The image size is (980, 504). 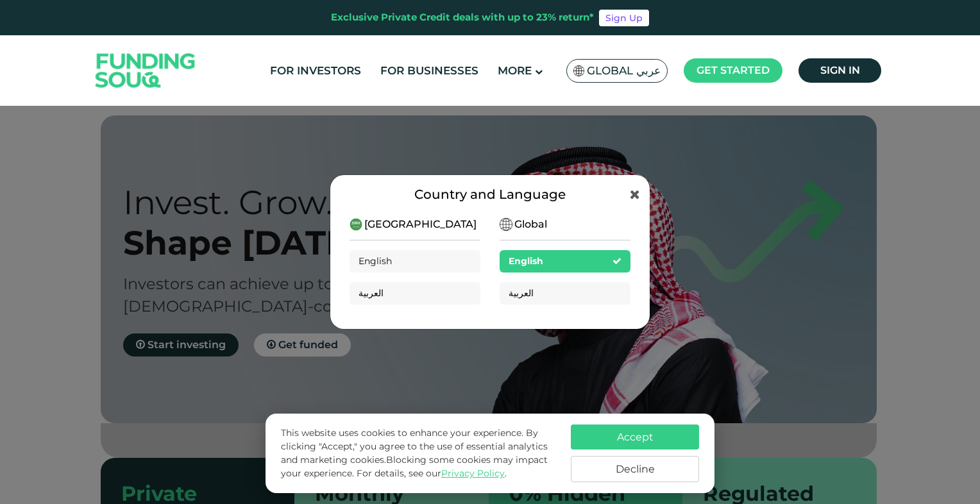 I want to click on button: Accept, so click(x=635, y=436).